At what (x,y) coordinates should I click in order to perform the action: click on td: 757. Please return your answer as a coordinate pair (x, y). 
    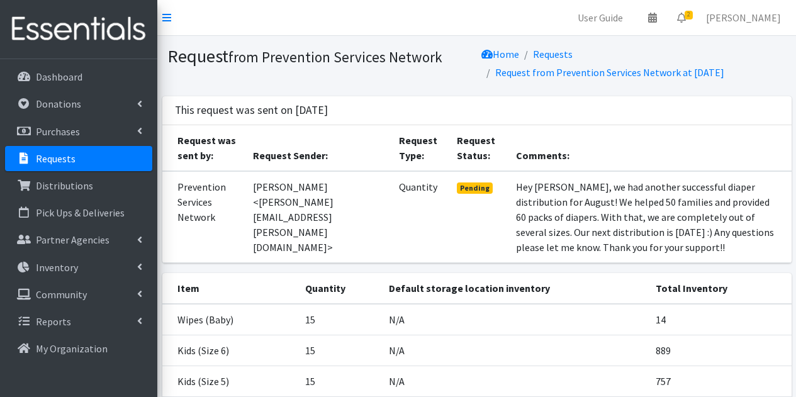
    Looking at the image, I should click on (719, 381).